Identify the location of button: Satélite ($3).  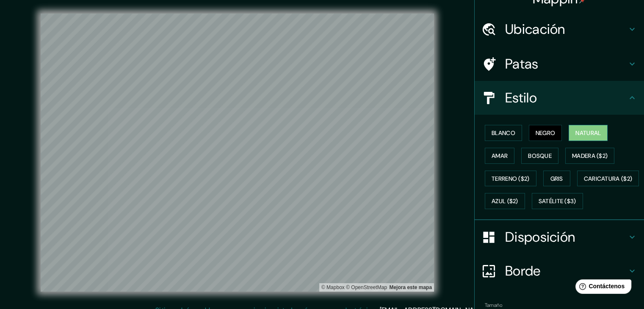
(557, 201).